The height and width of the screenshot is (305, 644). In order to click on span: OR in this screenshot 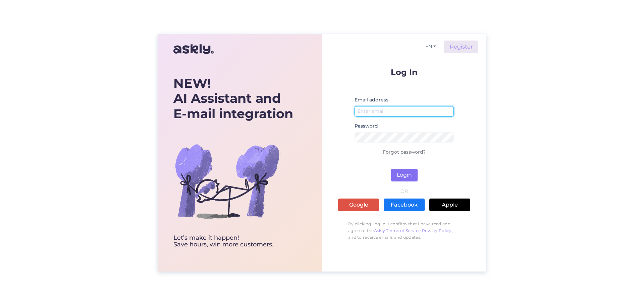, I will do `click(404, 191)`.